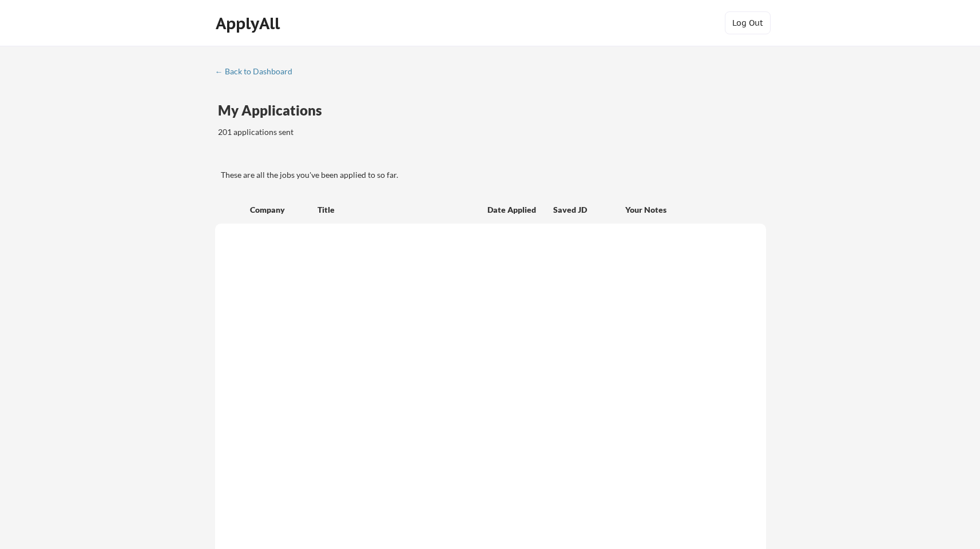 This screenshot has width=980, height=549. What do you see at coordinates (279, 210) in the screenshot?
I see `div: Company` at bounding box center [279, 210].